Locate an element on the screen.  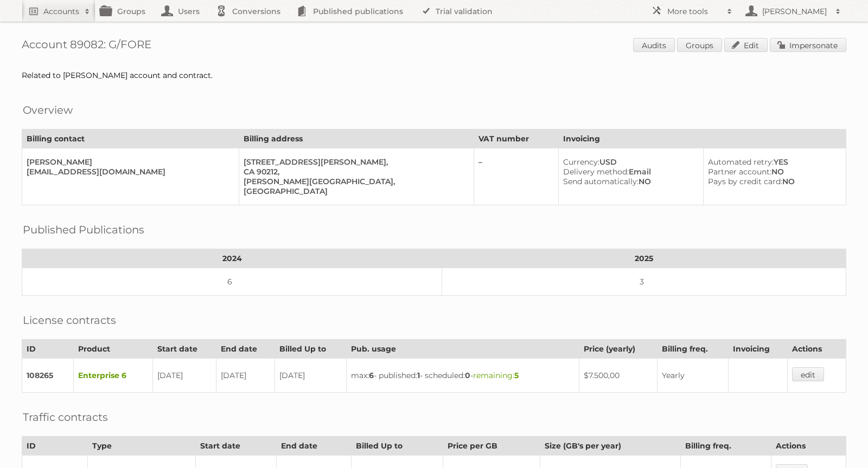
h2: Traffic contracts is located at coordinates (65, 418).